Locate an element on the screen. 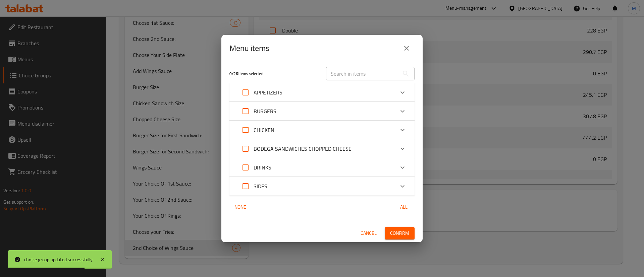 Image resolution: width=644 pixels, height=277 pixels. input: Search in items is located at coordinates (362, 73).